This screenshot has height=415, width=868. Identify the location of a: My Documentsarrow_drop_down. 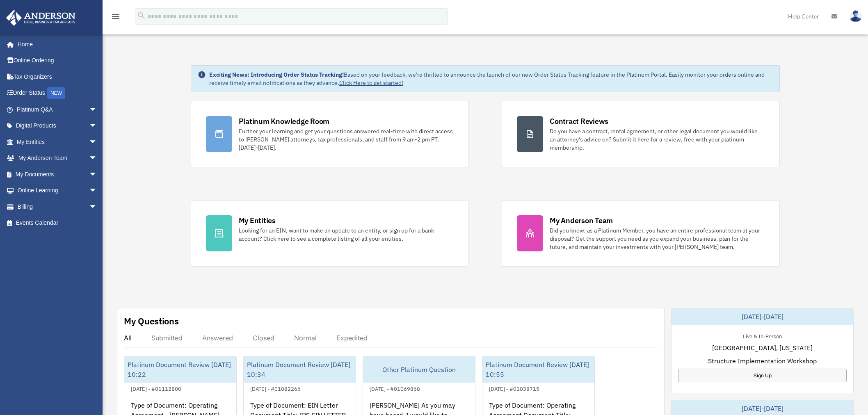
(57, 174).